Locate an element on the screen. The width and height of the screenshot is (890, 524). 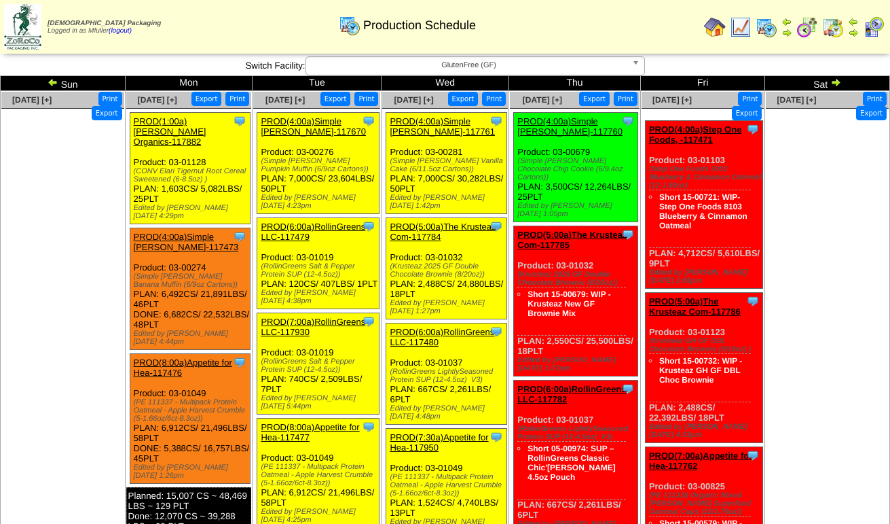
div: Product: 03-01032 PLAN: 2,550CS / 25,500LBS / 18PLT is located at coordinates (576, 301).